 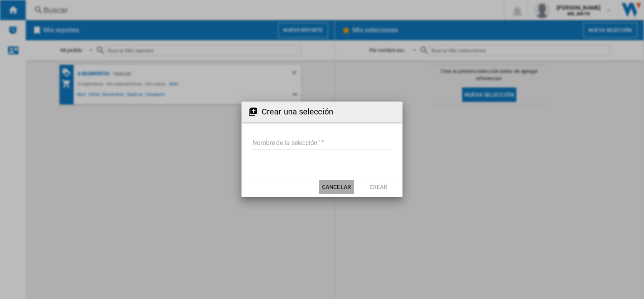 I want to click on button: Close dialog, so click(x=391, y=112).